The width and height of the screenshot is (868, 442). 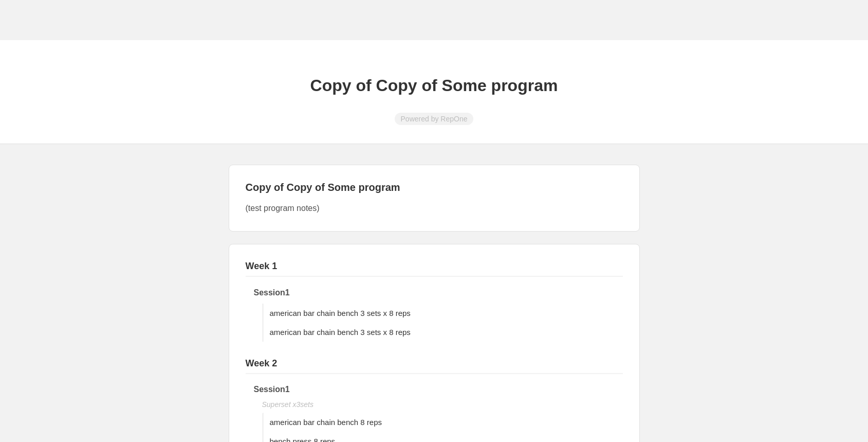 What do you see at coordinates (434, 209) in the screenshot?
I see `p: (test program notes)` at bounding box center [434, 209].